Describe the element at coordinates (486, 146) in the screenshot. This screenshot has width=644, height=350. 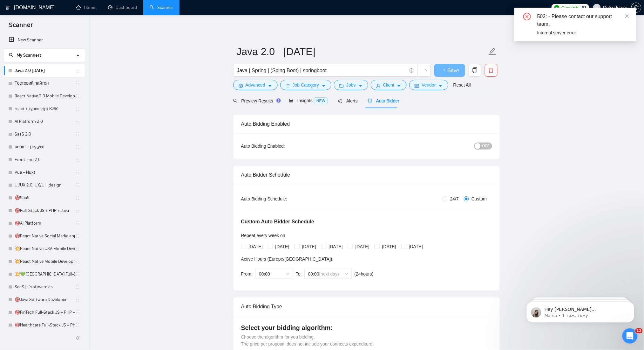
I see `span: OFF` at that location.